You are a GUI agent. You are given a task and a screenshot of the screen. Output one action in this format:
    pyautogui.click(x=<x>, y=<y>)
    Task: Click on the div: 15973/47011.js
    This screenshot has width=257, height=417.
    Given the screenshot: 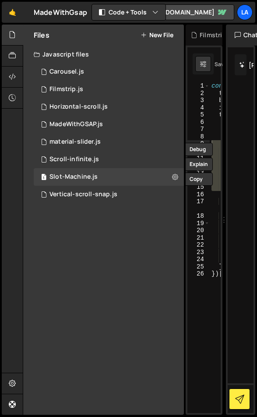 What is the action you would take?
    pyautogui.click(x=109, y=159)
    